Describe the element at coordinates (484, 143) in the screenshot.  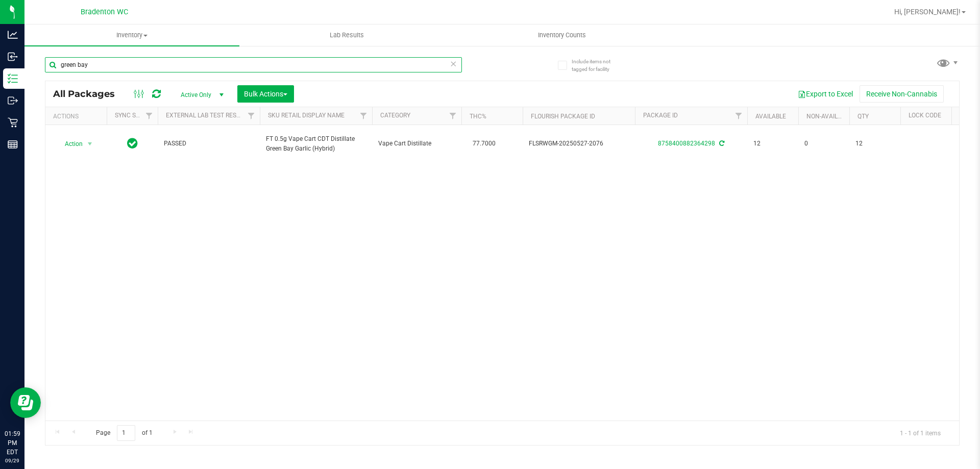
I see `span: 77.7000` at that location.